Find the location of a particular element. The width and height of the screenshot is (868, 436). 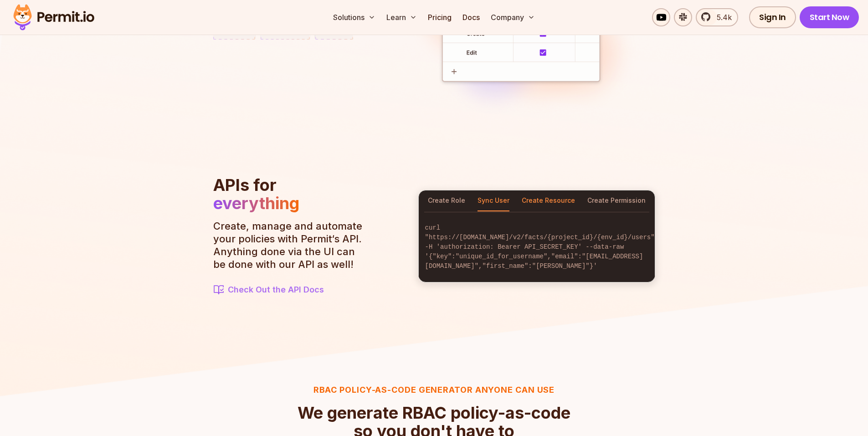

button: Create Resource is located at coordinates (548, 201).